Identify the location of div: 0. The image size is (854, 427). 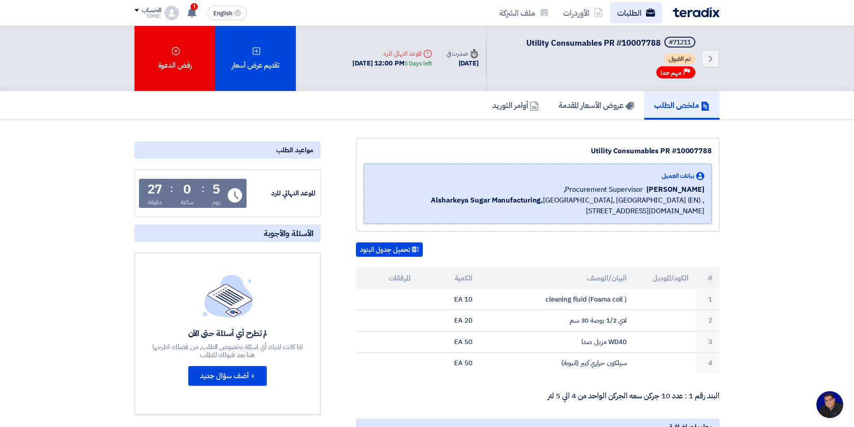
(187, 190).